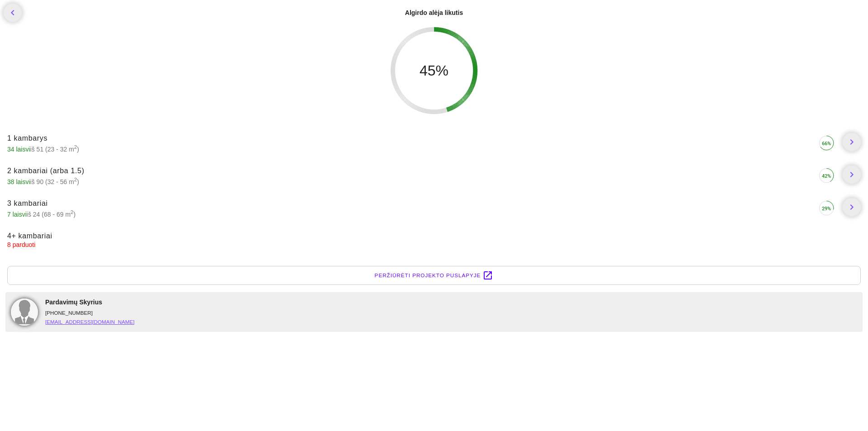 This screenshot has height=431, width=868. Describe the element at coordinates (413, 213) in the screenshot. I see `span: iš 24 (68 - 69 m )` at that location.